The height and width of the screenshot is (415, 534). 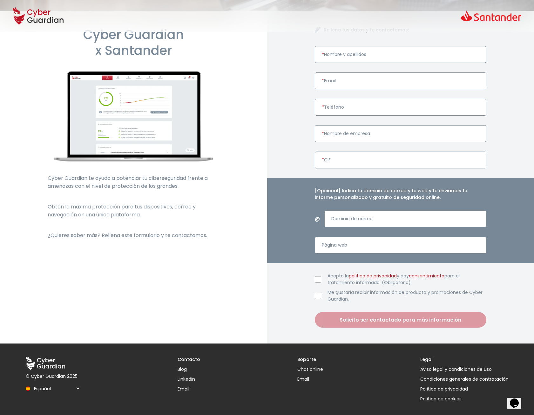 What do you see at coordinates (189, 369) in the screenshot?
I see `a: Blog` at bounding box center [189, 369].